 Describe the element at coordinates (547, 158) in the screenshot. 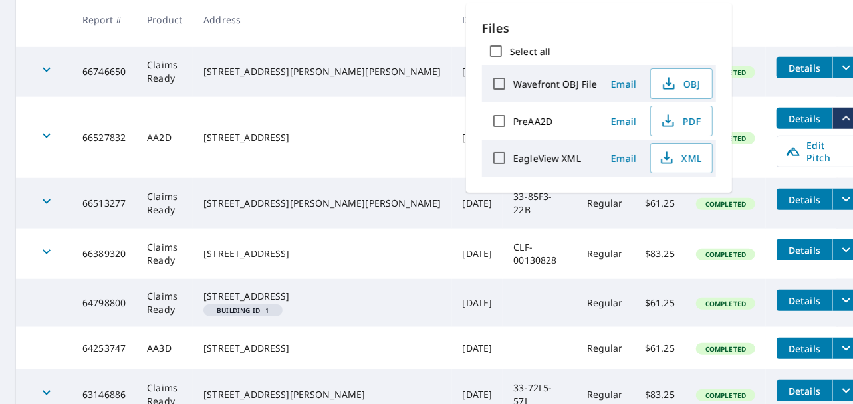

I see `label: EagleView XML` at that location.